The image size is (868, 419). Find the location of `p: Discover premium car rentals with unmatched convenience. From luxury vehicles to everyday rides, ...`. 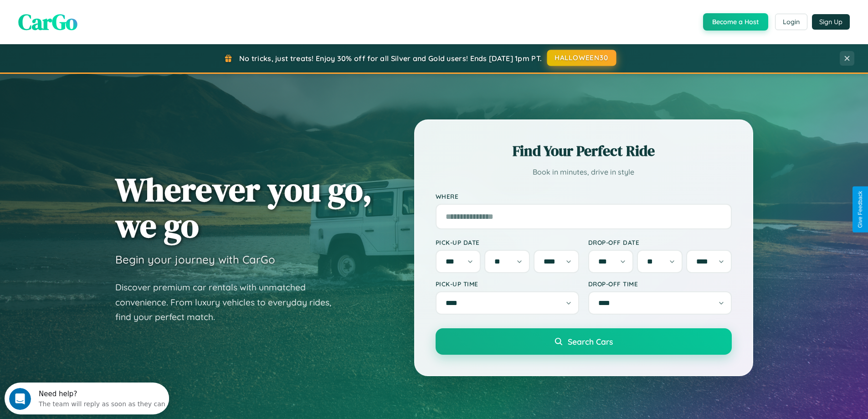

p: Discover premium car rentals with unmatched convenience. From luxury vehicles to everyday rides, ... is located at coordinates (230, 302).